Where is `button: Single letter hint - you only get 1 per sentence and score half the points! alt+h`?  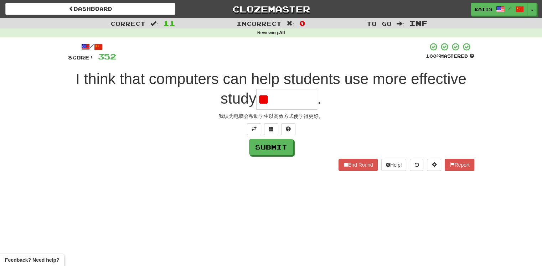 button: Single letter hint - you only get 1 per sentence and score half the points! alt+h is located at coordinates (289, 129).